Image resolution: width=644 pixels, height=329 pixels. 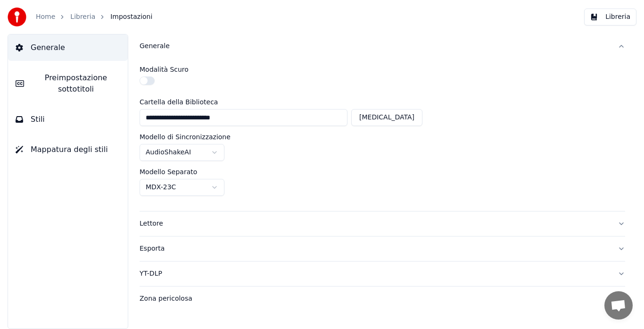 What do you see at coordinates (383, 299) in the screenshot?
I see `button: Zona pericolosa` at bounding box center [383, 299].